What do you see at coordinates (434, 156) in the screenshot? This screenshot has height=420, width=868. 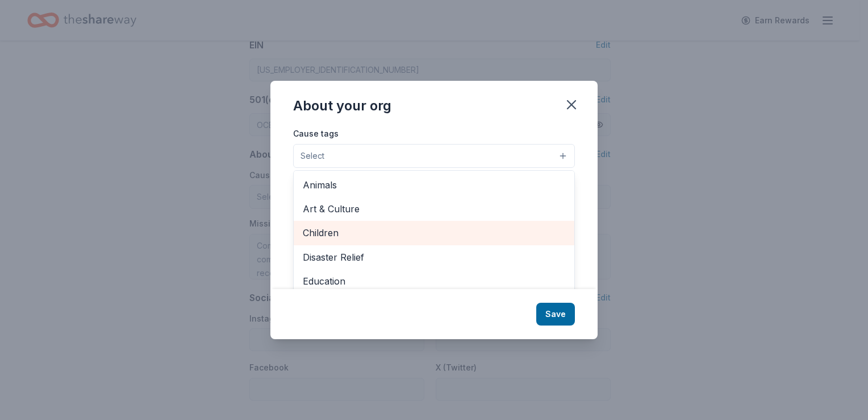 I see `button: Select` at bounding box center [434, 156].